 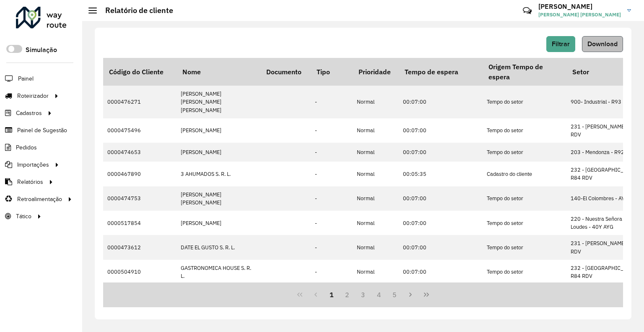 I want to click on button: Download, so click(x=603, y=44).